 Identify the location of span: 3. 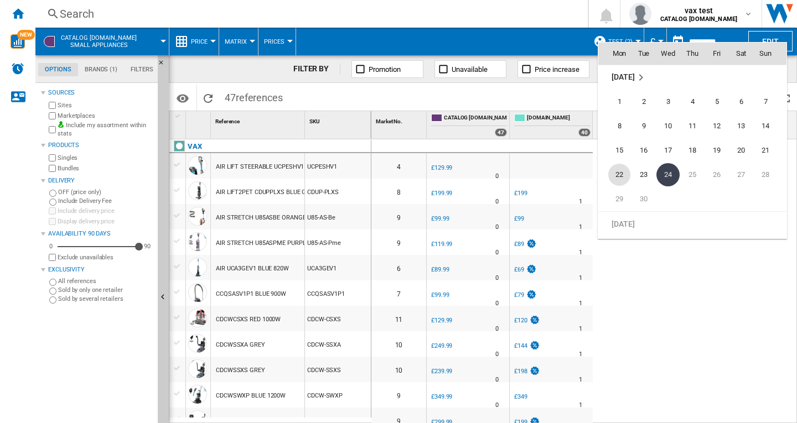
(668, 102).